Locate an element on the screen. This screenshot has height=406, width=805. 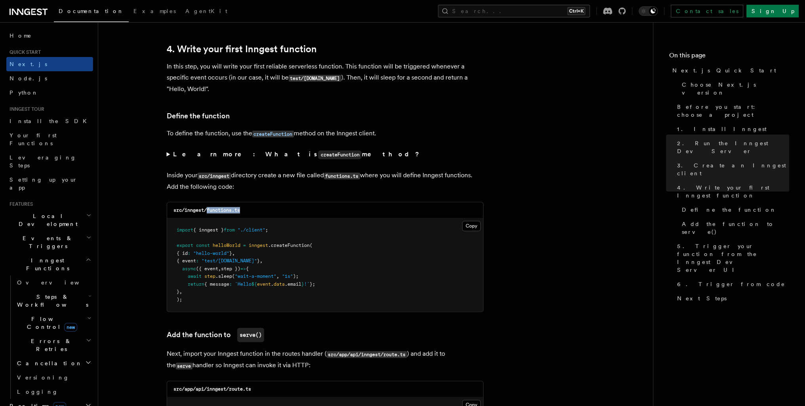
span: from is located at coordinates (229, 230).